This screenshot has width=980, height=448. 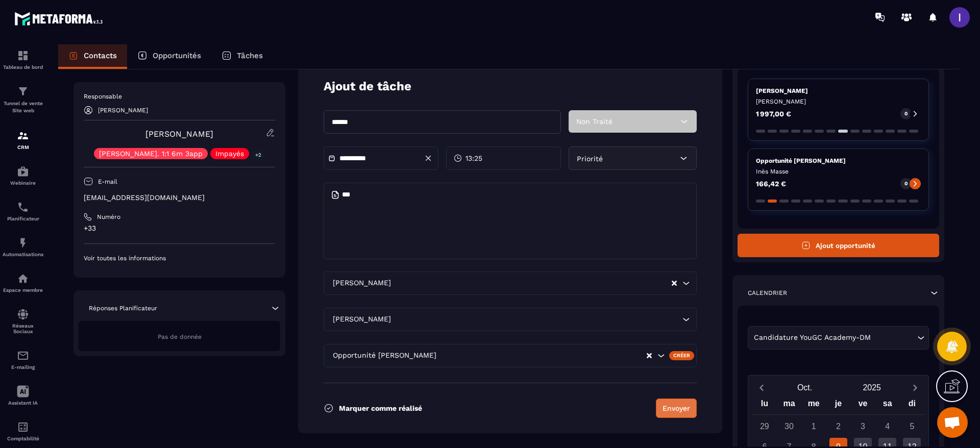 What do you see at coordinates (23, 321) in the screenshot?
I see `a: social-networksocial-networkRéseaux Sociaux` at bounding box center [23, 321].